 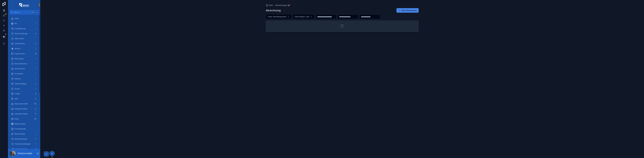 I want to click on span: Meine Raketen, so click(x=20, y=134).